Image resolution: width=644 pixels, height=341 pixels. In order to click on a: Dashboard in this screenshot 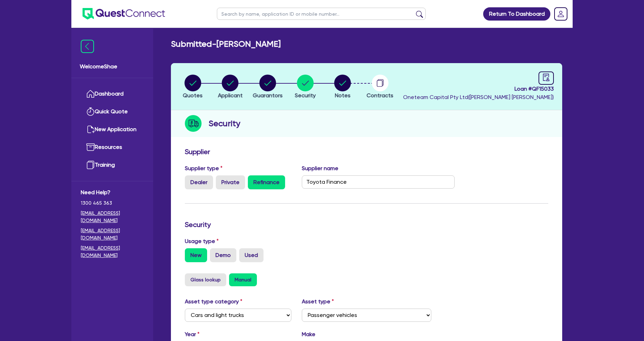, I will do `click(112, 94)`.